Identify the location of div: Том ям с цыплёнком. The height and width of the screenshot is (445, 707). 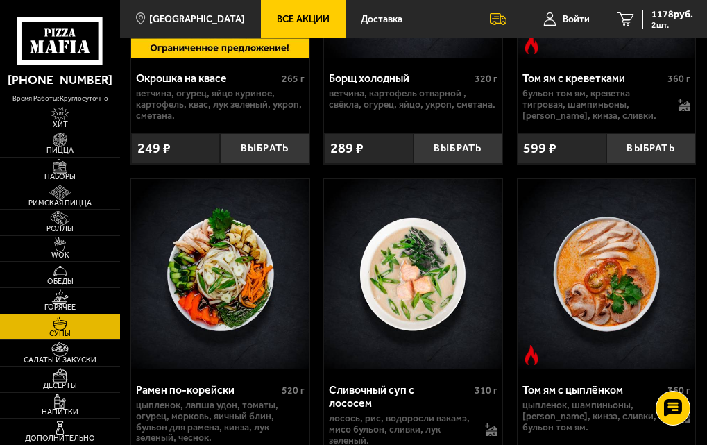
(593, 389).